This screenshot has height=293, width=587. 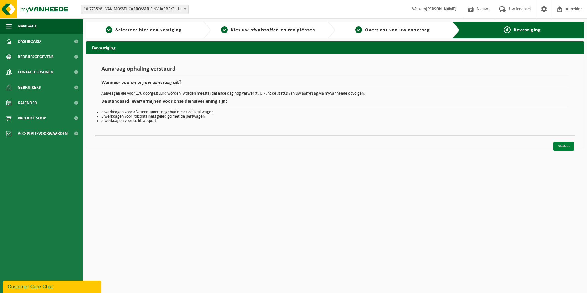 What do you see at coordinates (507, 30) in the screenshot?
I see `span: 4` at bounding box center [507, 30].